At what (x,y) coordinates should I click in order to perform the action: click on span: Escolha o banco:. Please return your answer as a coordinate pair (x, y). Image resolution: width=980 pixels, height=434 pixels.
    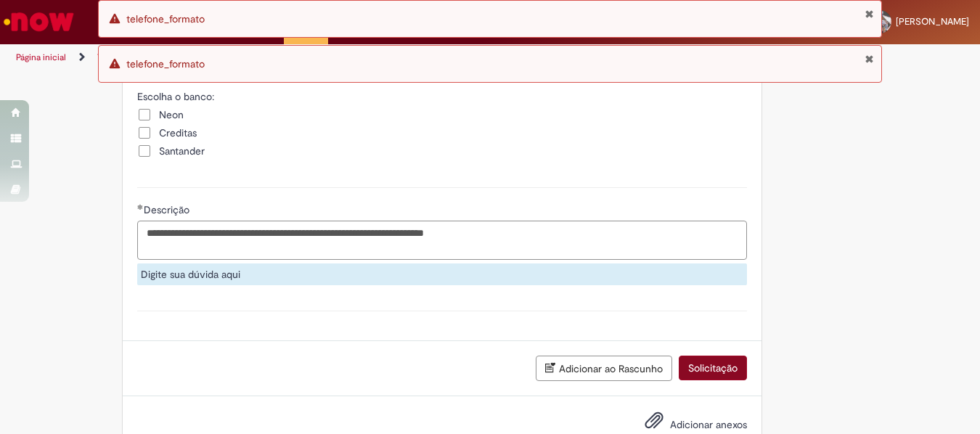
    Looking at the image, I should click on (177, 97).